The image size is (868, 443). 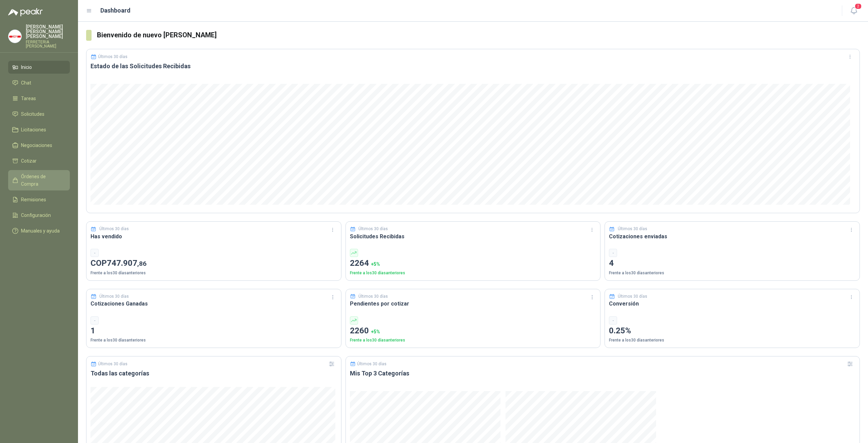 I want to click on h3: Solicitudes Recibidas, so click(x=473, y=236).